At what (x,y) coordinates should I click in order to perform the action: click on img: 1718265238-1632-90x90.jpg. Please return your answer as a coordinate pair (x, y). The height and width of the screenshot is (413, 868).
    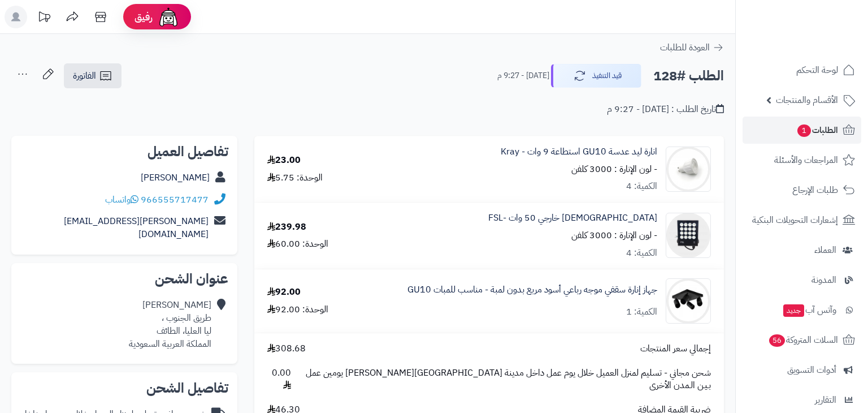
    Looking at the image, I should click on (689, 301).